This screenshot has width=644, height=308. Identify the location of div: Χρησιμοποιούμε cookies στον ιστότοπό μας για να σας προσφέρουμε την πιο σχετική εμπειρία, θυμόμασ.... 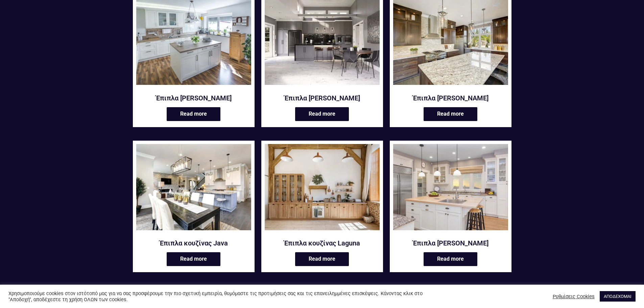
(228, 297).